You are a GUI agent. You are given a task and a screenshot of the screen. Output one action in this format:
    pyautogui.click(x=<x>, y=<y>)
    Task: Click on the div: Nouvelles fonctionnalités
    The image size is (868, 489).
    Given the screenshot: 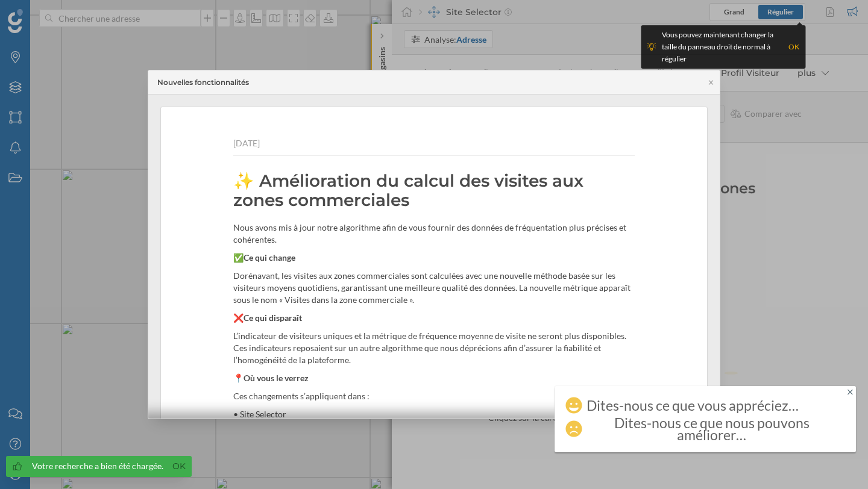 What is the action you would take?
    pyautogui.click(x=203, y=82)
    